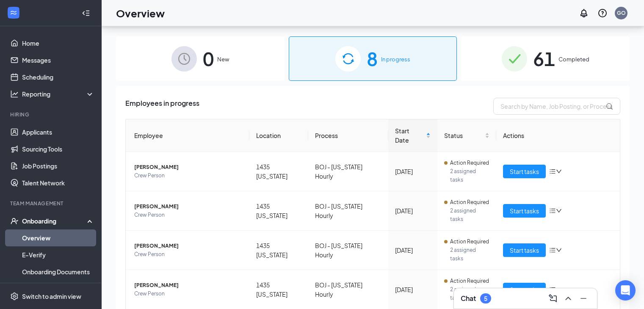 Image resolution: width=644 pixels, height=309 pixels. Describe the element at coordinates (188, 135) in the screenshot. I see `th: Employee` at that location.